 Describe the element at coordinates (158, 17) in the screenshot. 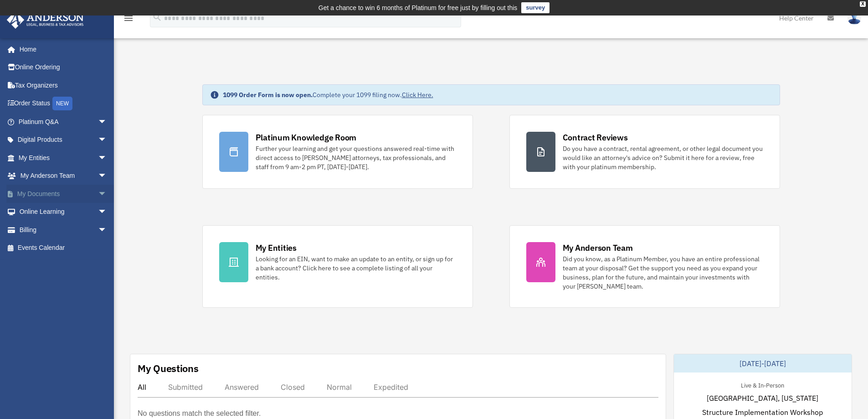

I see `i: search` at that location.